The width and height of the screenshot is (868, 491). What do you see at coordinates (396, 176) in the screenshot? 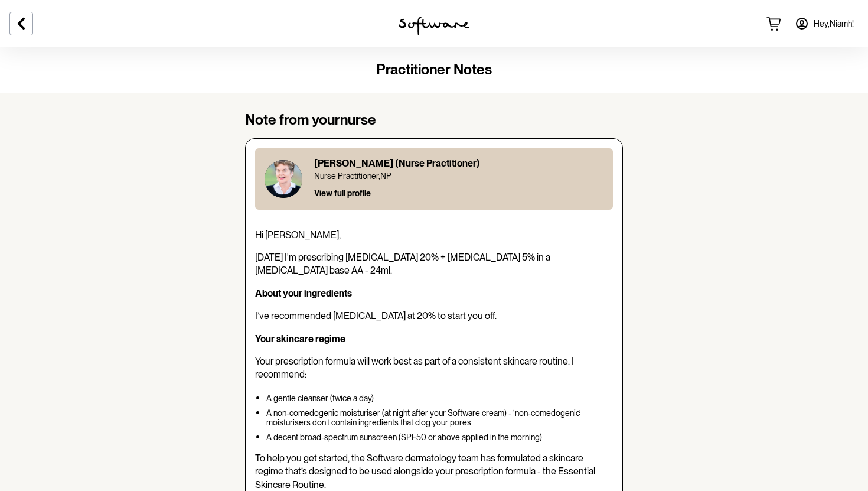
I see `p: Nurse Practitioner , NP` at bounding box center [396, 176].